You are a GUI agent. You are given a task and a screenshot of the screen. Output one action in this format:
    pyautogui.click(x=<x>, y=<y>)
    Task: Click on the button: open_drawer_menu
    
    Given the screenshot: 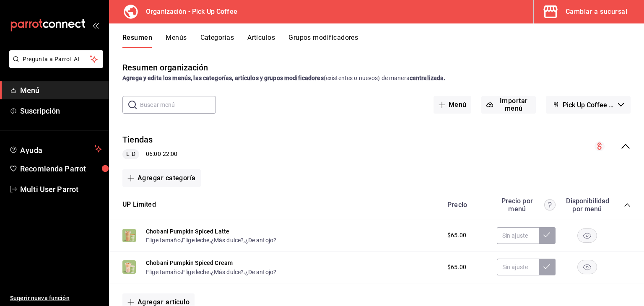 What is the action you would take?
    pyautogui.click(x=96, y=25)
    